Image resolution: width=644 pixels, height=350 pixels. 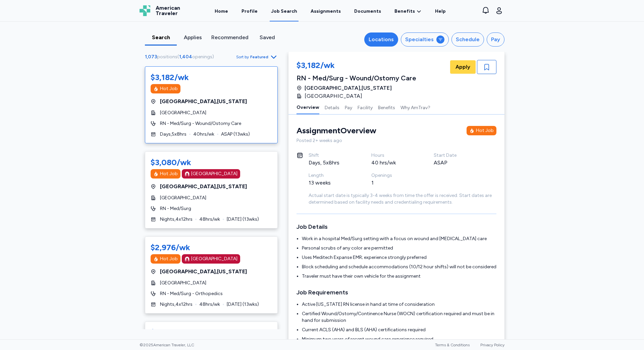 I want to click on div: Locations, so click(x=381, y=39).